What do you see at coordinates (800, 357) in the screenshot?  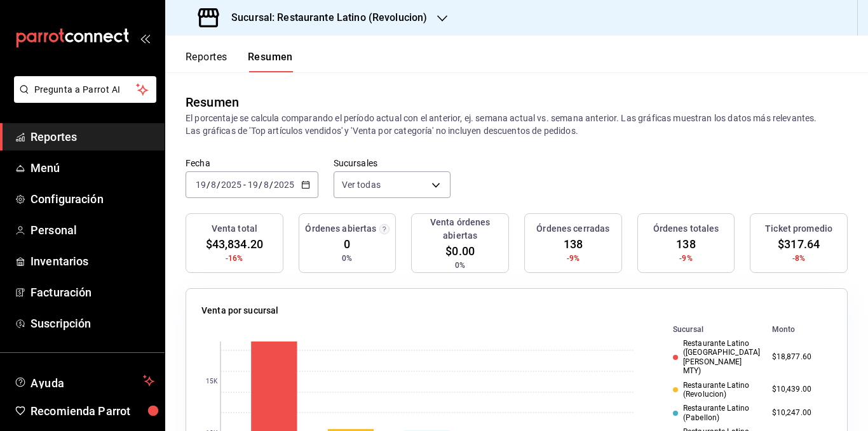 I see `td: $18,877.60` at bounding box center [800, 357].